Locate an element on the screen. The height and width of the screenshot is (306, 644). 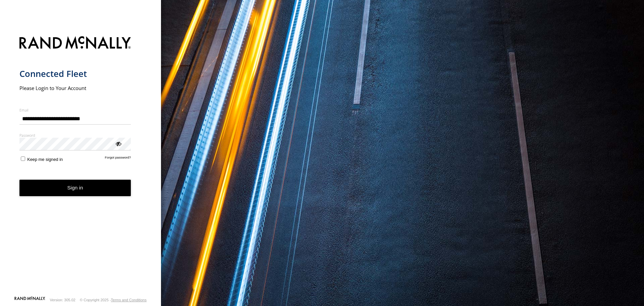
label: Email is located at coordinates (75, 110).